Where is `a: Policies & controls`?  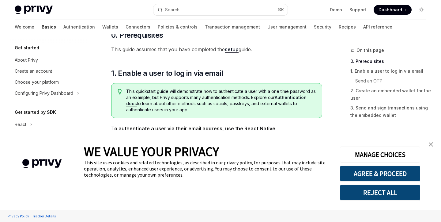 a: Policies & controls is located at coordinates (178, 27).